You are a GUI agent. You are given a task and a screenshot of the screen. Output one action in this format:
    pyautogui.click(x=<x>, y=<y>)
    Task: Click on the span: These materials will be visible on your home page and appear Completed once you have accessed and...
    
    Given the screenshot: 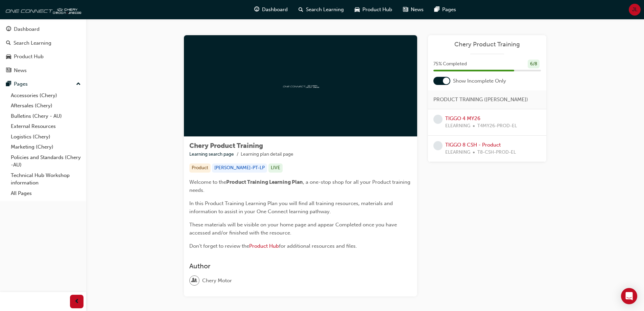 What is the action you would take?
    pyautogui.click(x=294, y=229)
    